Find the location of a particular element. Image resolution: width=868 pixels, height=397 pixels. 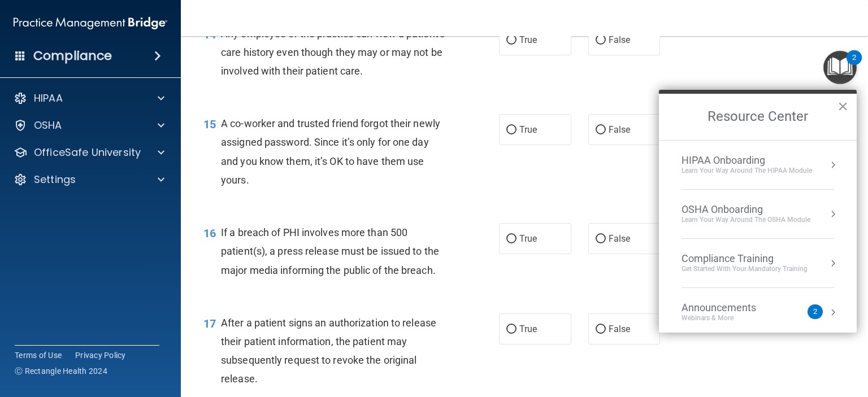

div: Resource Center is located at coordinates (758, 212).